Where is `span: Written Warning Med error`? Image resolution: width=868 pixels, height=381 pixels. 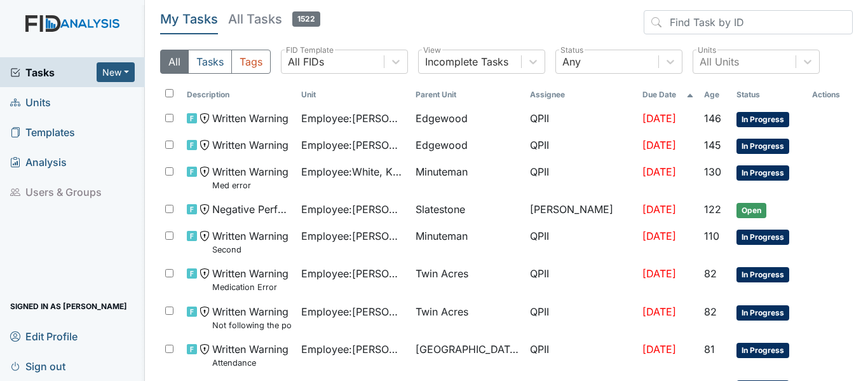 span: Written Warning Med error is located at coordinates (250, 177).